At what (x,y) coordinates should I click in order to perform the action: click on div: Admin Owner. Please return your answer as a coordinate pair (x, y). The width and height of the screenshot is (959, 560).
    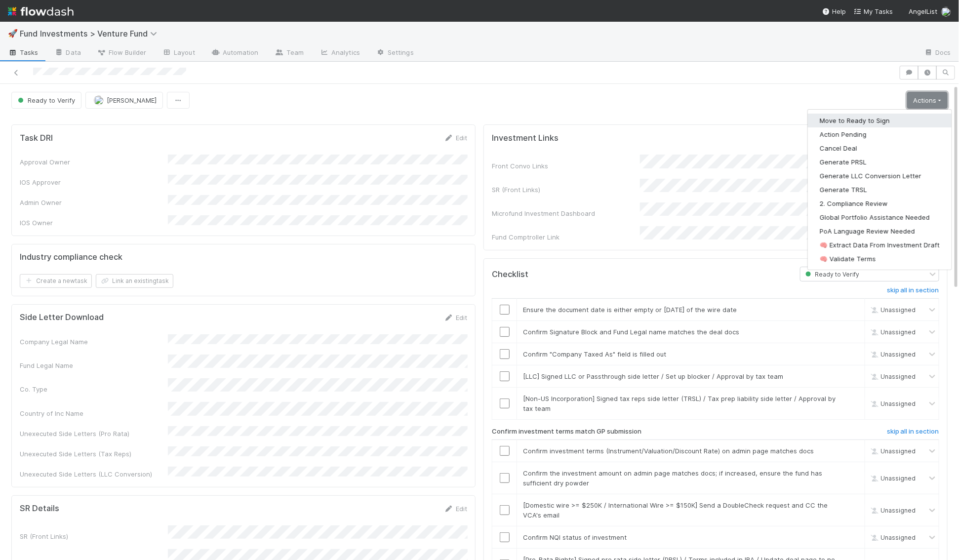
    Looking at the image, I should click on (94, 203).